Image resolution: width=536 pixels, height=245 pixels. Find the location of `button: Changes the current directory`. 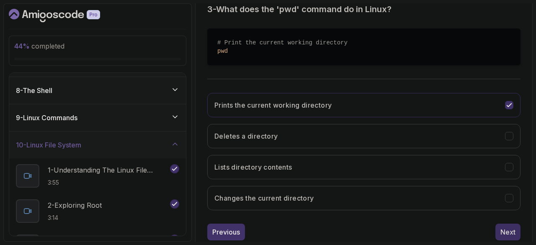

button: Changes the current directory is located at coordinates (364, 198).